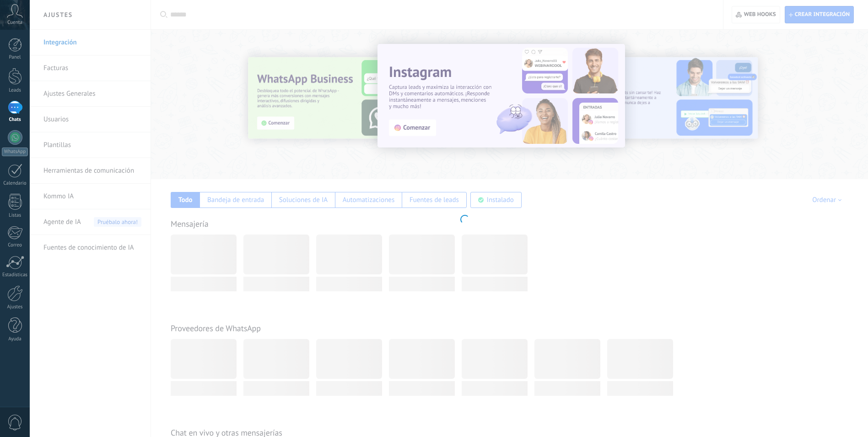 Image resolution: width=868 pixels, height=437 pixels. What do you see at coordinates (15, 90) in the screenshot?
I see `div: Leads` at bounding box center [15, 90].